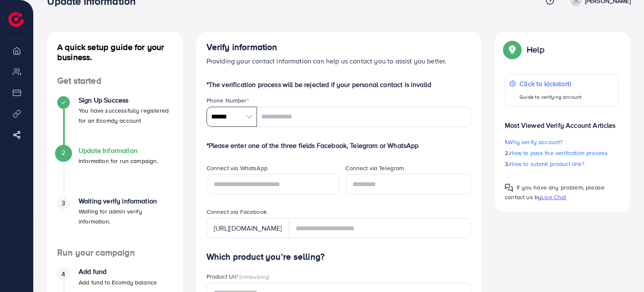  What do you see at coordinates (126, 116) in the screenshot?
I see `p: You have successfully registered for an Ecomdy account` at bounding box center [126, 116].